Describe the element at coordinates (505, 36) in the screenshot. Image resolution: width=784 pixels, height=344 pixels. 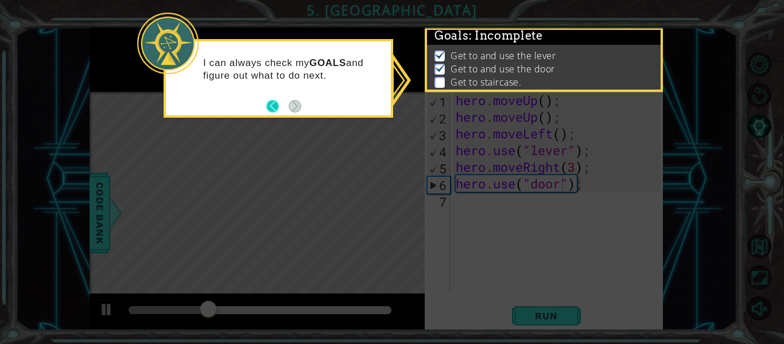
I see `span: : Incomplete` at that location.